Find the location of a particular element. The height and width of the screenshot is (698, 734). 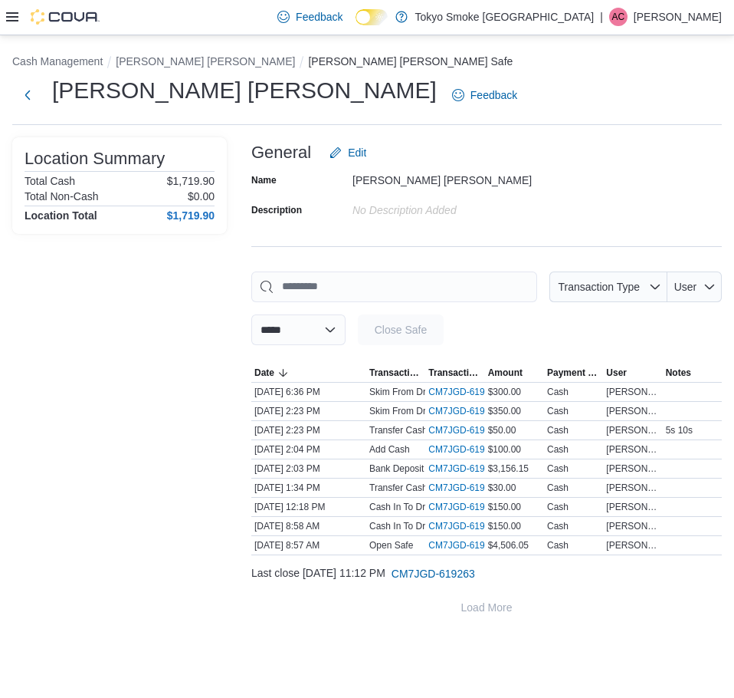

span: CM7JGD-619263 is located at coordinates (433, 573).